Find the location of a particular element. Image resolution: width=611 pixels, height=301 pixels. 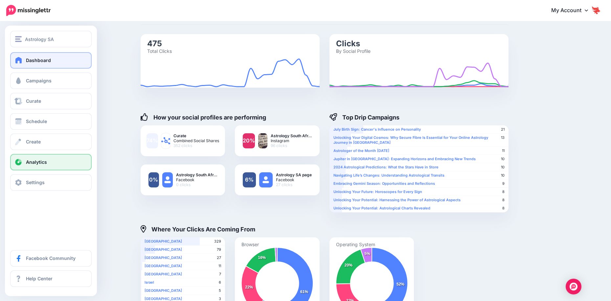

div: Open Intercom Messenger is located at coordinates (574, 287).